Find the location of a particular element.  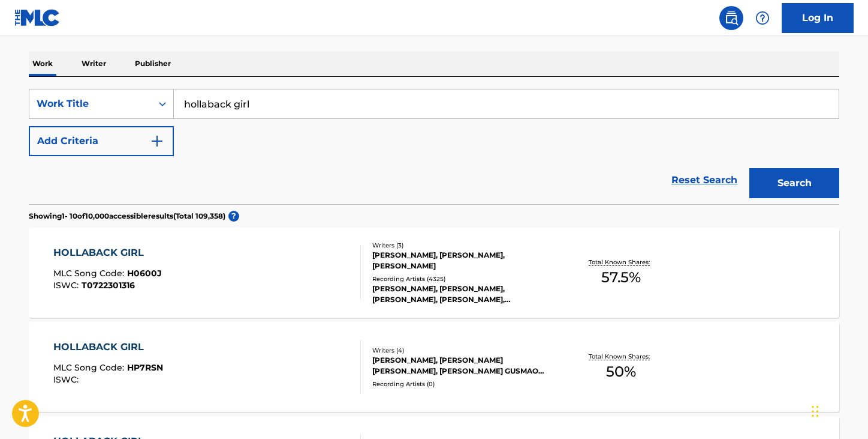

div: Work Title is located at coordinates (91, 104).